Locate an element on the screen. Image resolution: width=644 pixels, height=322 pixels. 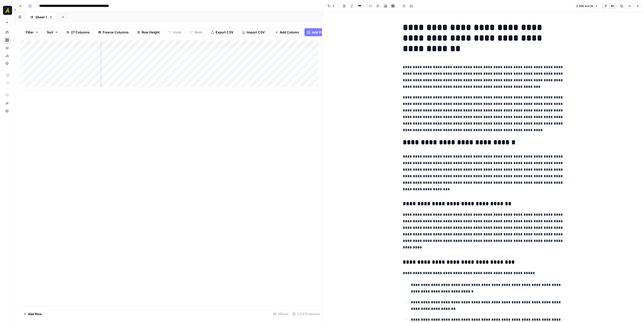
button: Add Power Agent is located at coordinates (323, 32).